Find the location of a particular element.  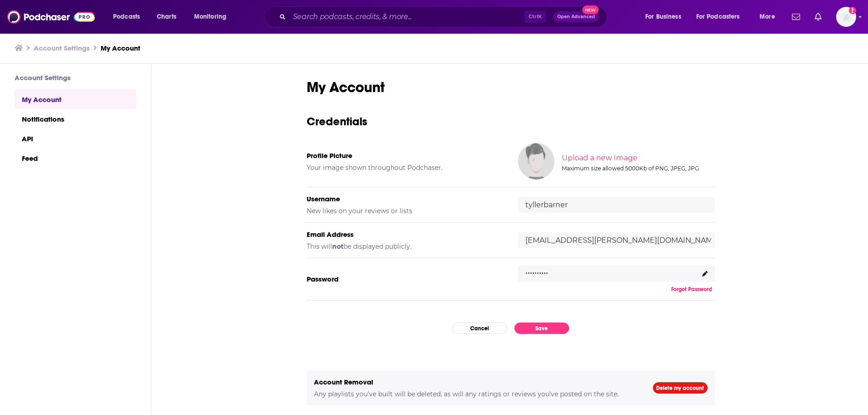

button: Open AdvancedNew is located at coordinates (576, 17).